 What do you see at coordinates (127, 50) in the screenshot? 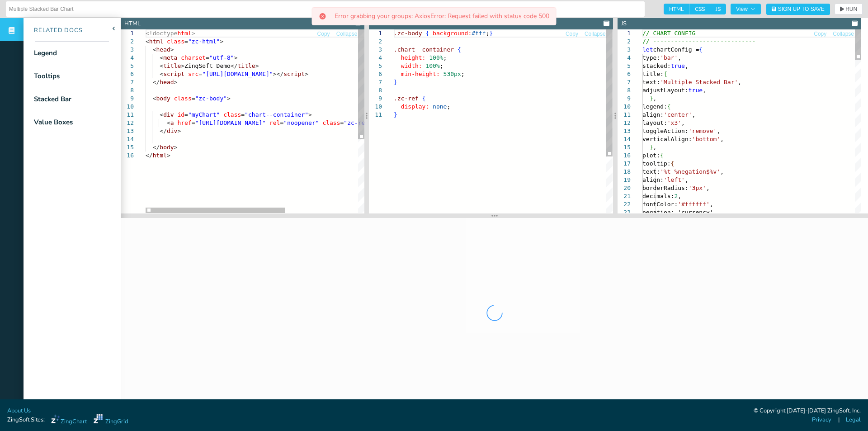
I see `div: 3` at bounding box center [127, 50].